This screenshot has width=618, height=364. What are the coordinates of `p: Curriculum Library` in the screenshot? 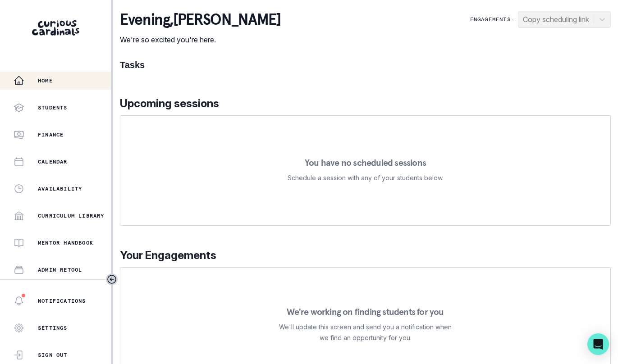 It's located at (71, 216).